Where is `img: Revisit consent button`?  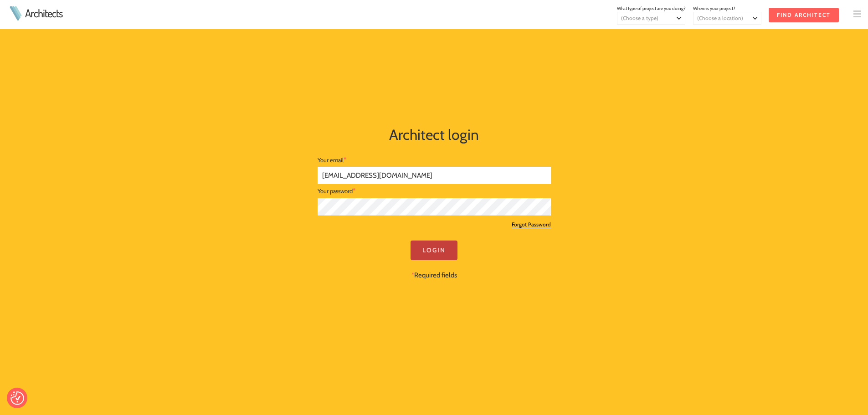
img: Revisit consent button is located at coordinates (17, 398).